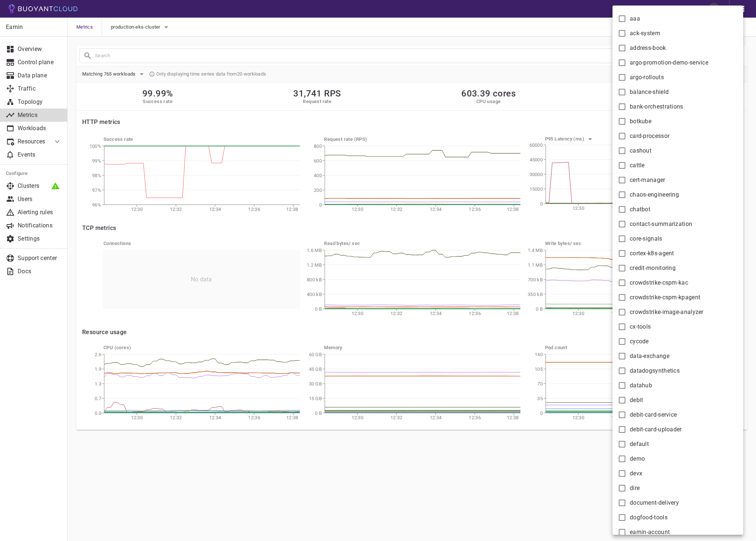  Describe the element at coordinates (641, 121) in the screenshot. I see `span: botkube` at that location.